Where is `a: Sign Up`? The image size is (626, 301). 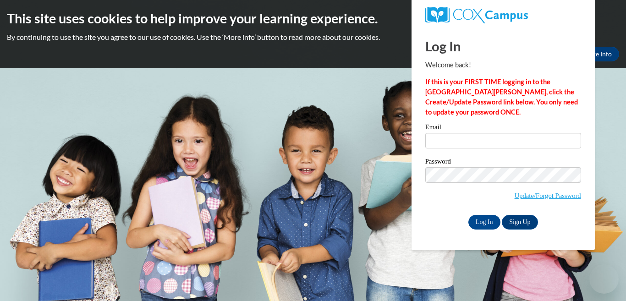
a: Sign Up is located at coordinates (520, 222).